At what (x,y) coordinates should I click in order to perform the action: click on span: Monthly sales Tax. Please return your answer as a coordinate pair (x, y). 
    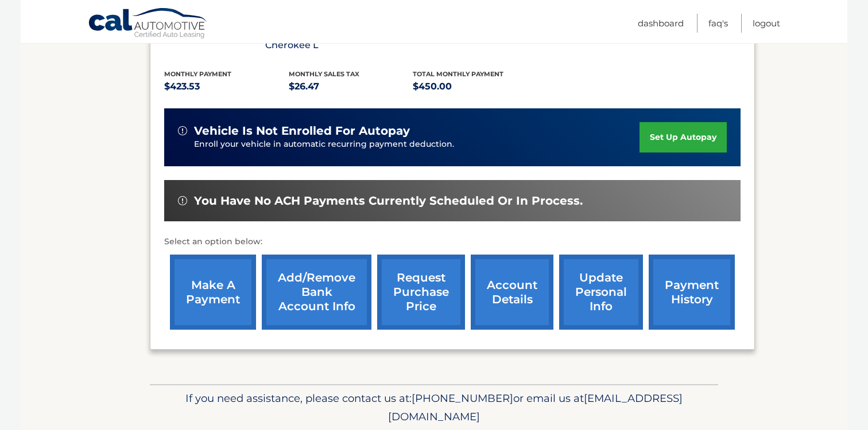
    Looking at the image, I should click on (324, 74).